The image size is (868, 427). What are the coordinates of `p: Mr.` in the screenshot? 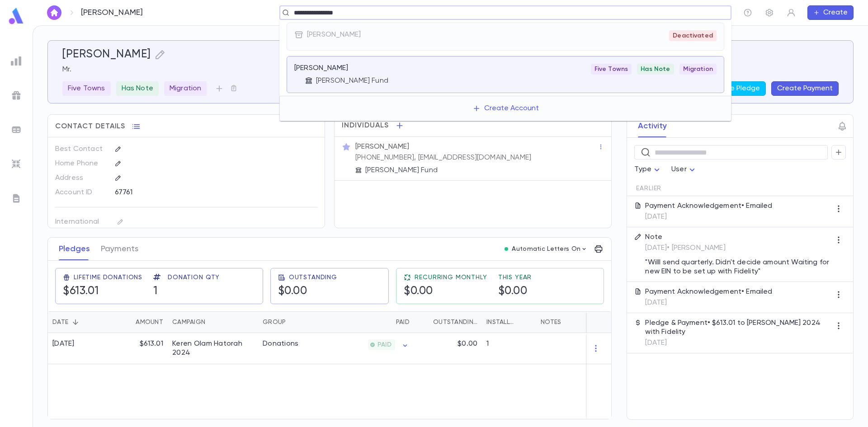 It's located at (450, 69).